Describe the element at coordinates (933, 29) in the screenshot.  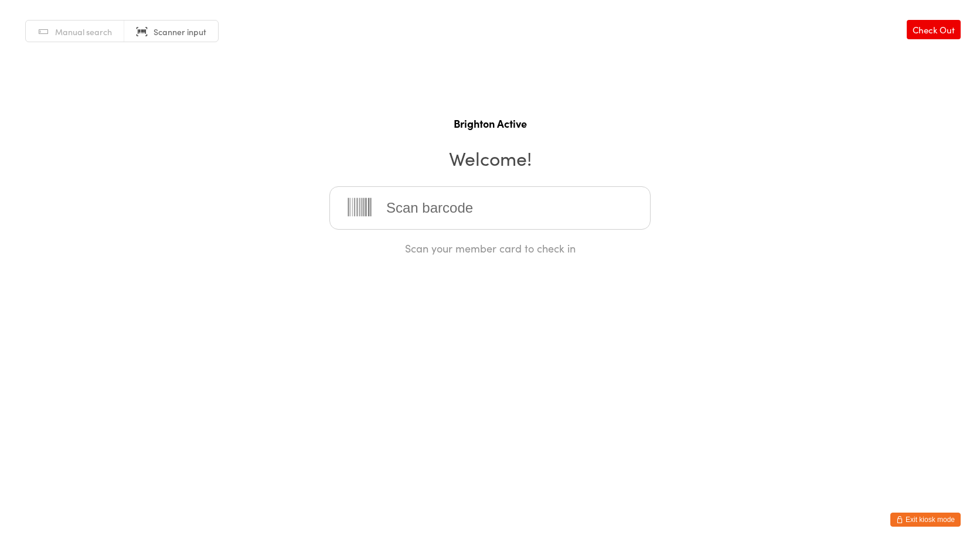
I see `a: Check Out` at that location.